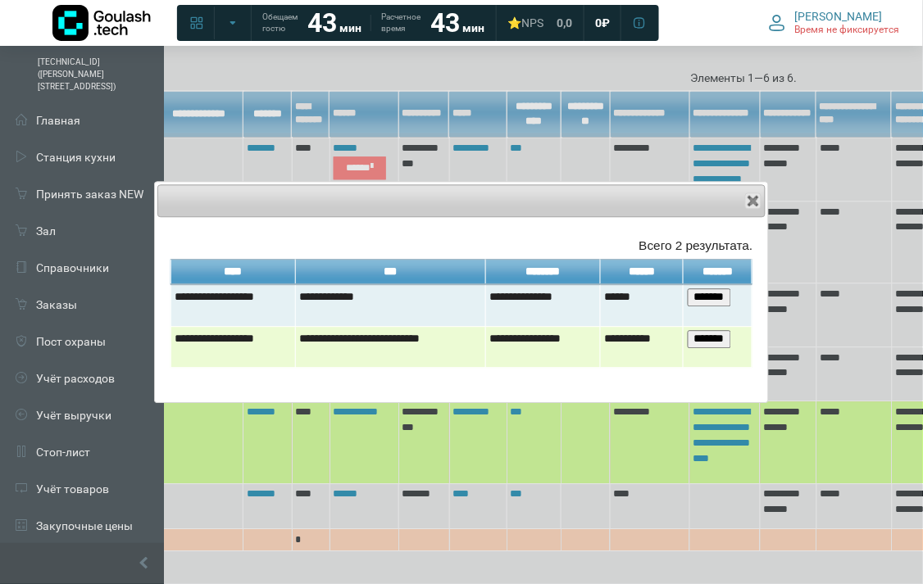  What do you see at coordinates (598, 23) in the screenshot?
I see `span: 0` at bounding box center [598, 23].